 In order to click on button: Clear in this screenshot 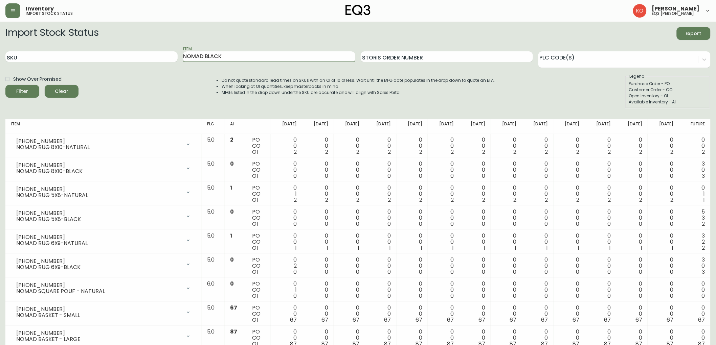, I will do `click(62, 91)`.